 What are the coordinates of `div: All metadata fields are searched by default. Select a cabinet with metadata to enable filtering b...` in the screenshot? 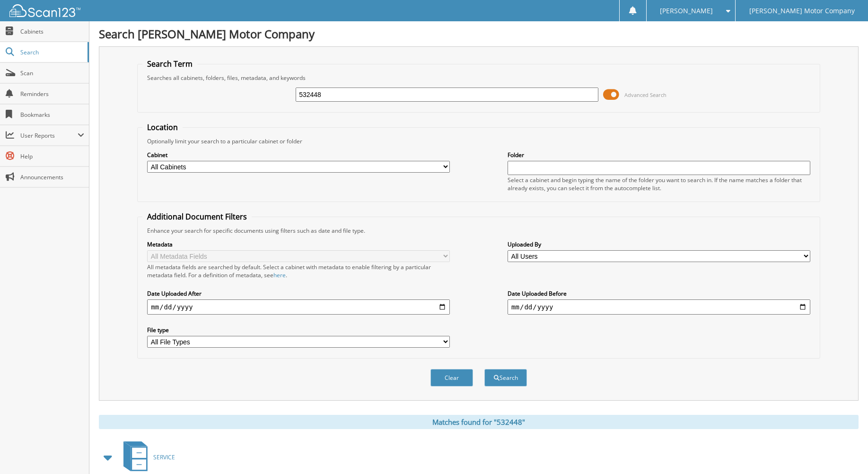 It's located at (298, 271).